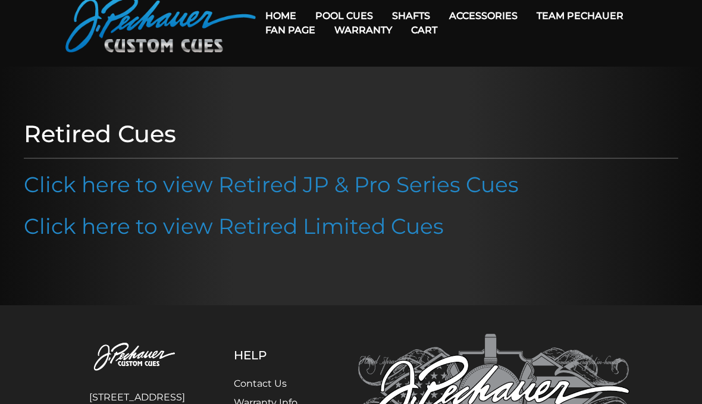 Image resolution: width=702 pixels, height=404 pixels. Describe the element at coordinates (290, 30) in the screenshot. I see `a: Fan Page` at that location.